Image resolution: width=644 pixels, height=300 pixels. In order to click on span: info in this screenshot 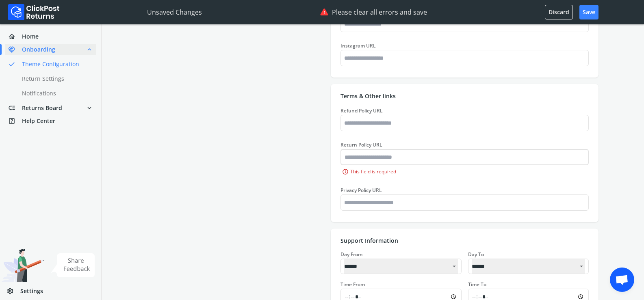, I will do `click(346, 172)`.